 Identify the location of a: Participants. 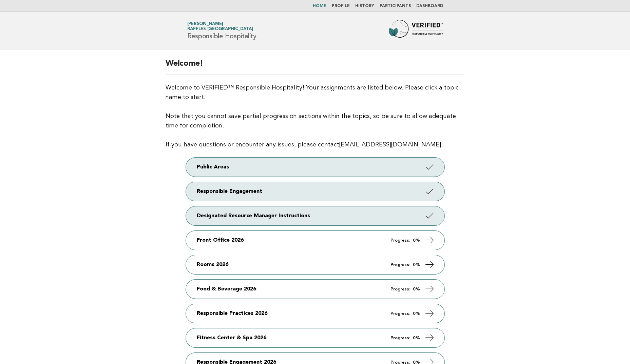
(395, 6).